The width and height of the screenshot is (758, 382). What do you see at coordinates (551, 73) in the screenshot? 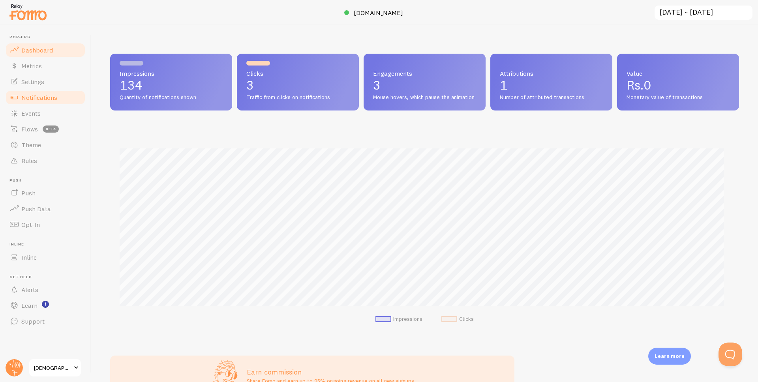
I see `span: Attributions` at bounding box center [551, 73].